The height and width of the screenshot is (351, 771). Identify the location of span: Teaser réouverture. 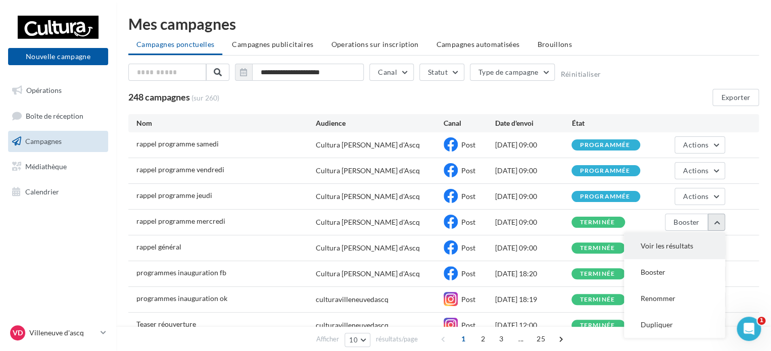
(166, 324).